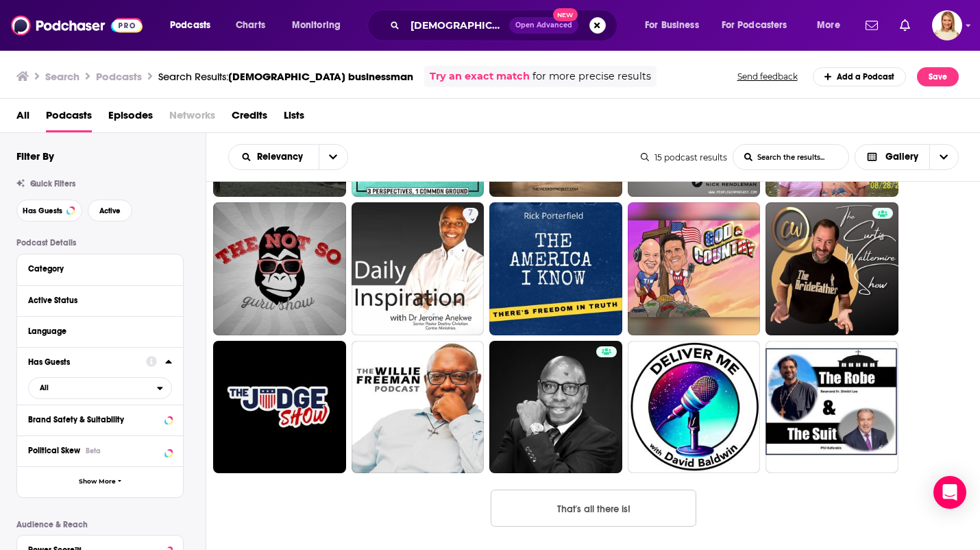 This screenshot has width=980, height=550. I want to click on input: Search podcasts, credits, & more..., so click(458, 26).